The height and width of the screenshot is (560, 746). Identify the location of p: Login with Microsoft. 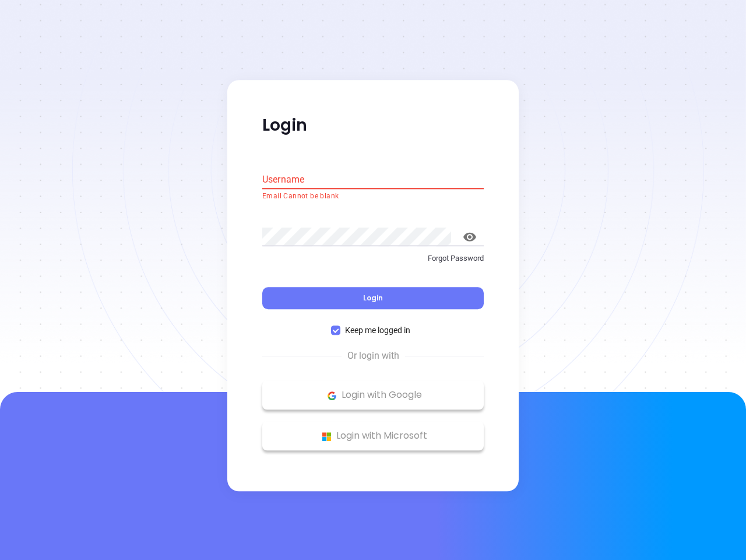
(373, 436).